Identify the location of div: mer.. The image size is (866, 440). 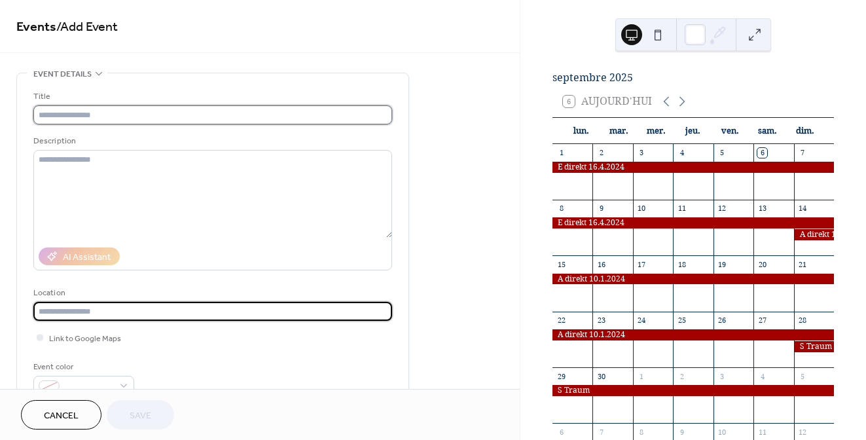
(656, 131).